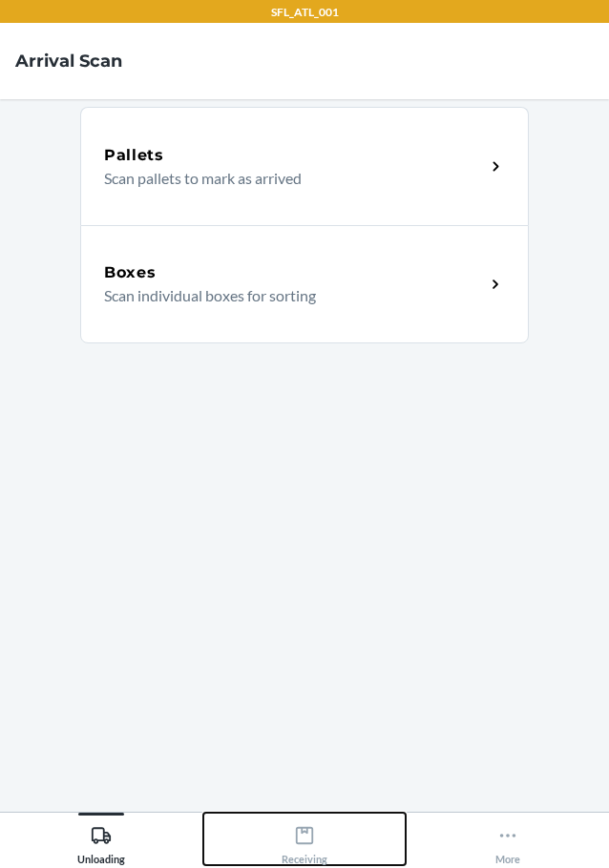 The image size is (609, 868). Describe the element at coordinates (304, 166) in the screenshot. I see `a: PalletsScan pallets to mark as arrived` at that location.